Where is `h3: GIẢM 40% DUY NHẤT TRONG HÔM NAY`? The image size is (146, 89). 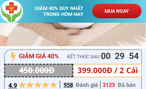 h3: GIẢM 40% DUY NHẤT TRONG HÔM NAY is located at coordinates (62, 11).